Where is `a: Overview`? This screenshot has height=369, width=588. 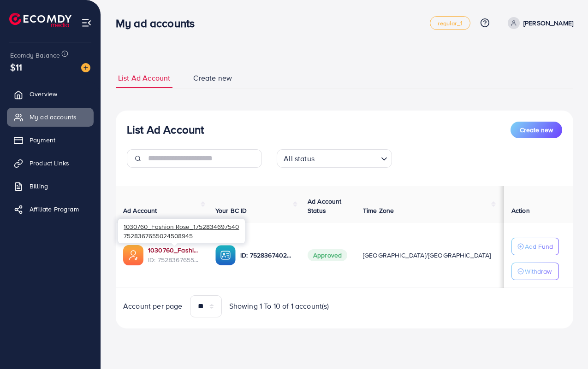 a: Overview is located at coordinates (50, 94).